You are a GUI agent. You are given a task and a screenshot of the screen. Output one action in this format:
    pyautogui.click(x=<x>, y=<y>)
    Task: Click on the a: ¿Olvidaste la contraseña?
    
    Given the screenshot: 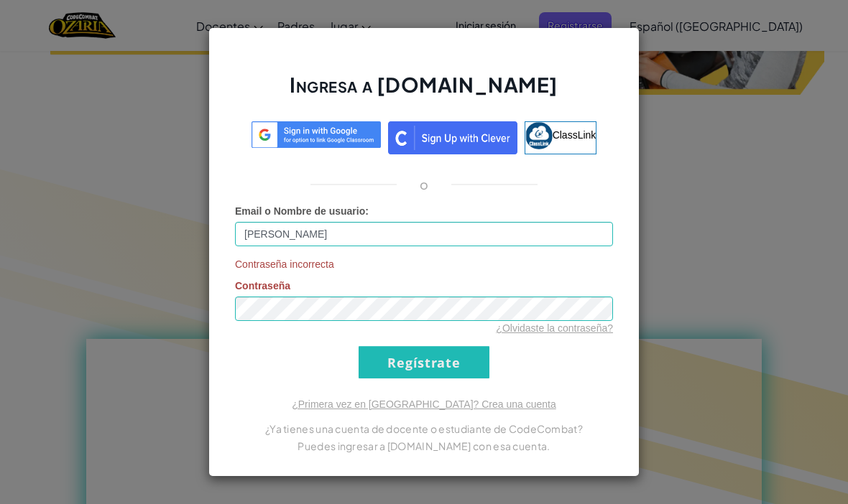 What is the action you would take?
    pyautogui.click(x=554, y=328)
    